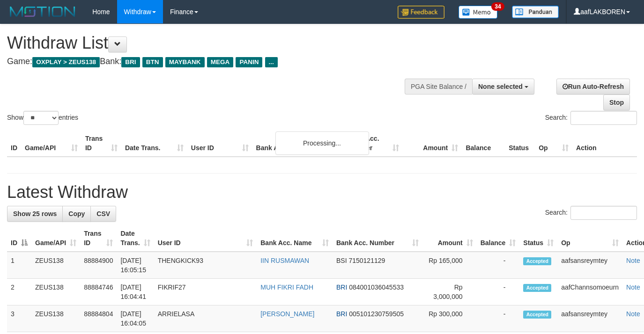 The image size is (644, 334). Describe the element at coordinates (341, 261) in the screenshot. I see `span: BSI` at that location.